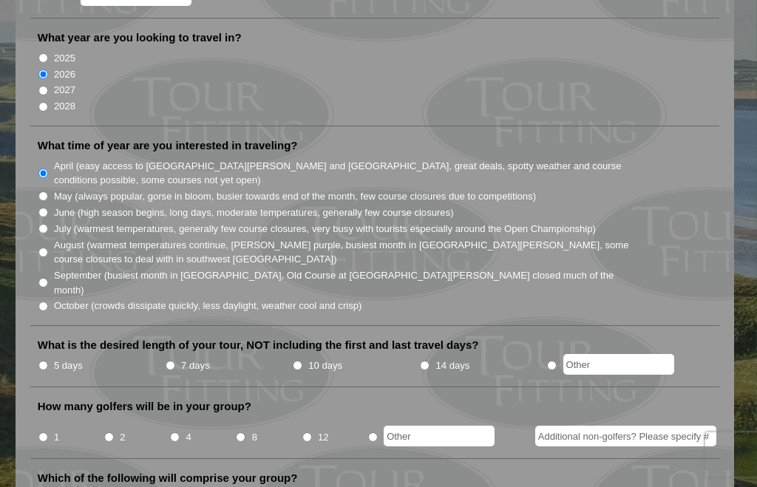 Image resolution: width=757 pixels, height=487 pixels. What do you see at coordinates (168, 146) in the screenshot?
I see `label: What time of year are you interested in traveling?` at bounding box center [168, 146].